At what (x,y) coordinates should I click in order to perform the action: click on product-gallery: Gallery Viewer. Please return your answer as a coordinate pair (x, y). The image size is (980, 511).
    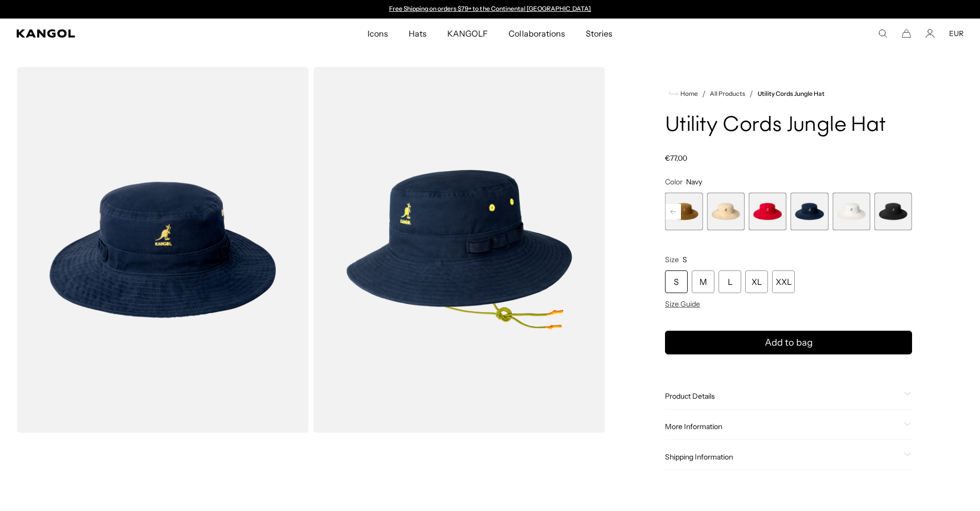
    Looking at the image, I should click on (310, 250).